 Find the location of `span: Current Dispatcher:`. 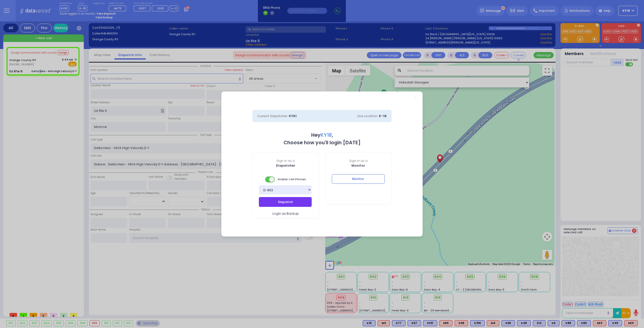

span: Current Dispatcher: is located at coordinates (273, 116).